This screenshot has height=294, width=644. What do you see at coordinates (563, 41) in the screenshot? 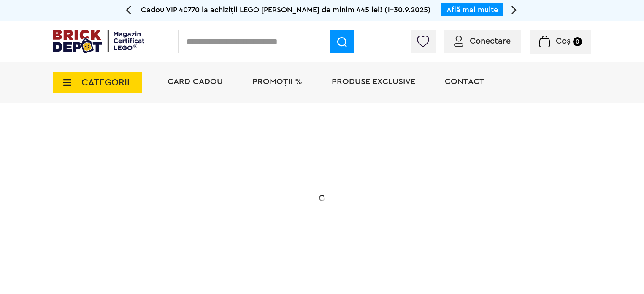
I see `span: Coș` at bounding box center [563, 41].